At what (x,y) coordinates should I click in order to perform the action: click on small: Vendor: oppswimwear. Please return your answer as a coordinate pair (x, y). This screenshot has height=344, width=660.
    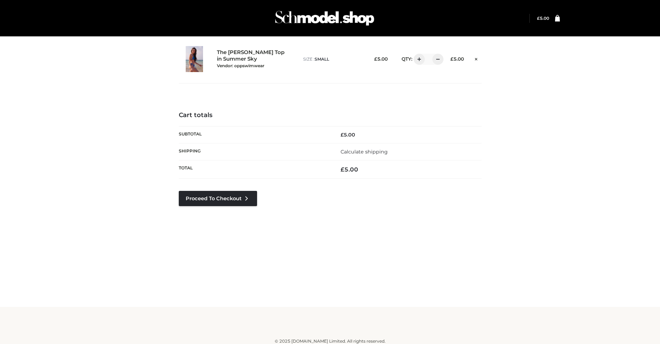
    Looking at the image, I should click on (240, 65).